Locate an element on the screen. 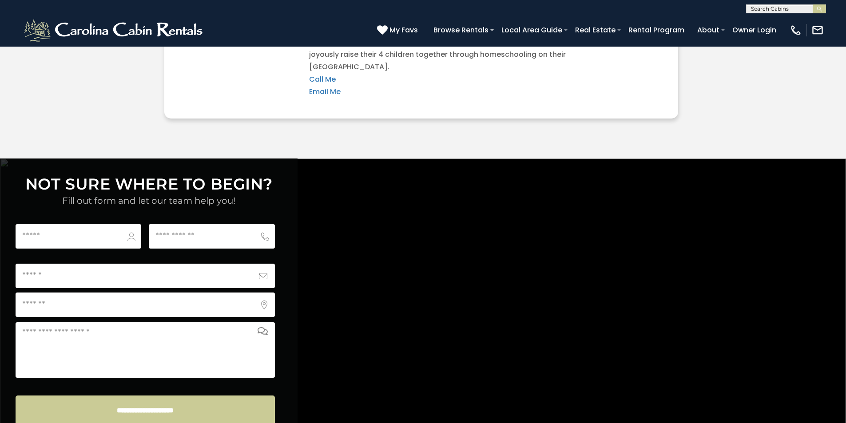 The height and width of the screenshot is (423, 846). a: About is located at coordinates (708, 30).